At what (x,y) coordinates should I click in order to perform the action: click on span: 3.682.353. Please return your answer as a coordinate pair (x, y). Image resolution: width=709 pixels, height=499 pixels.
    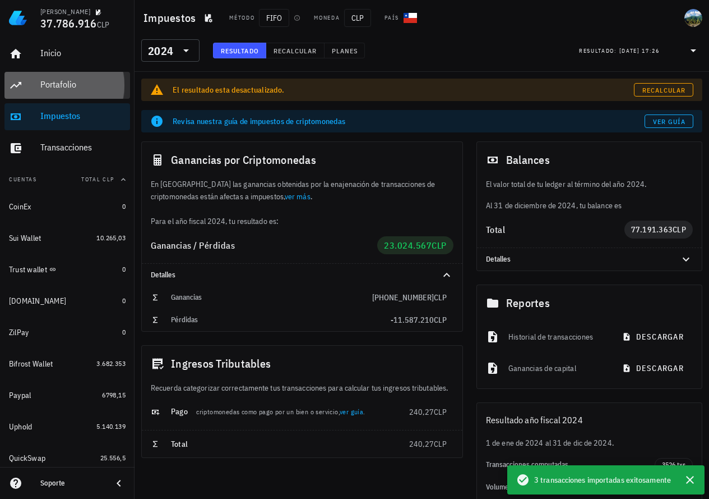
    Looking at the image, I should click on (111, 363).